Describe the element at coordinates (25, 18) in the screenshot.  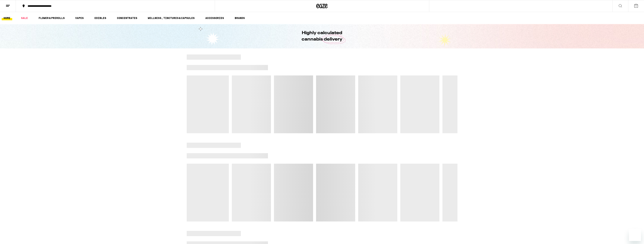
I see `a: SALE` at that location.